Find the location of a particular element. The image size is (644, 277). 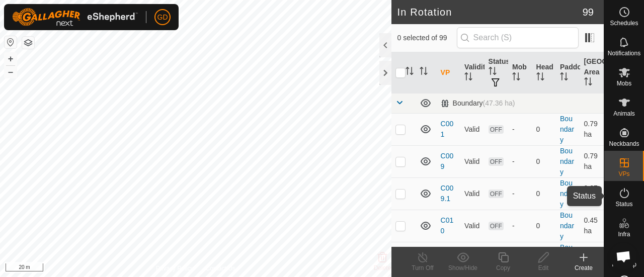

td: 0.62 ha is located at coordinates (592, 258).